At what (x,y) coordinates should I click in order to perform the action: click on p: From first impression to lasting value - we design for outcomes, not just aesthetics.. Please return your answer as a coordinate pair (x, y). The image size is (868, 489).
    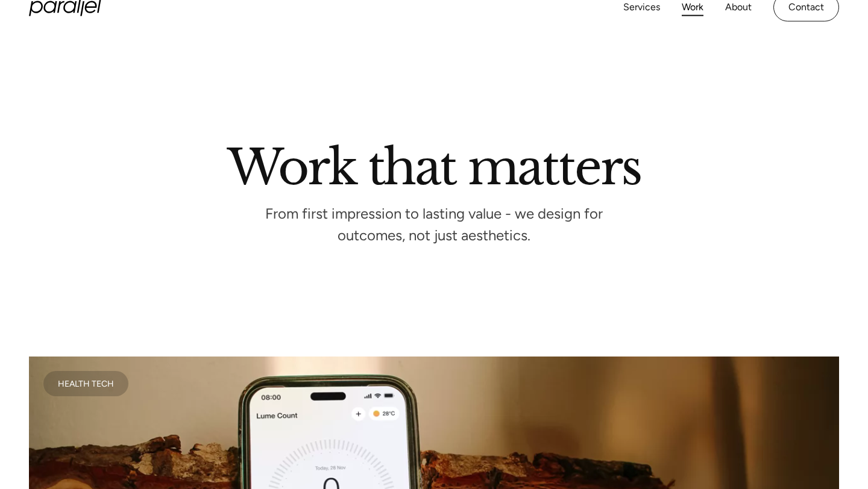
    Looking at the image, I should click on (434, 224).